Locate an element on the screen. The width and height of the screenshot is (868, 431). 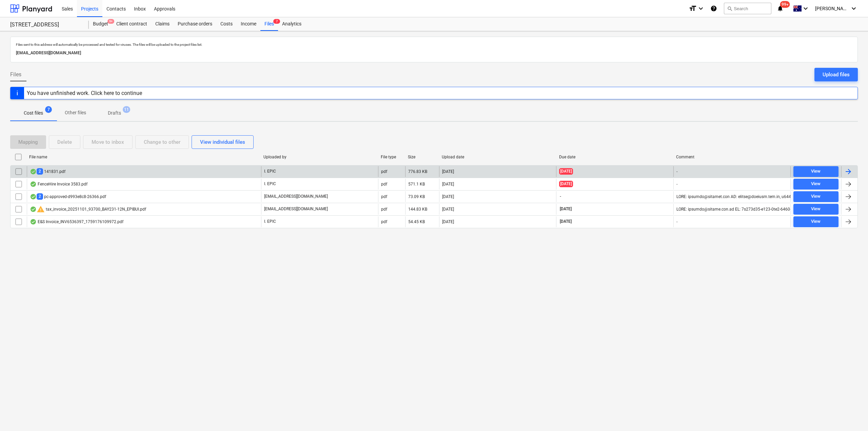
i: notifications is located at coordinates (780, 8).